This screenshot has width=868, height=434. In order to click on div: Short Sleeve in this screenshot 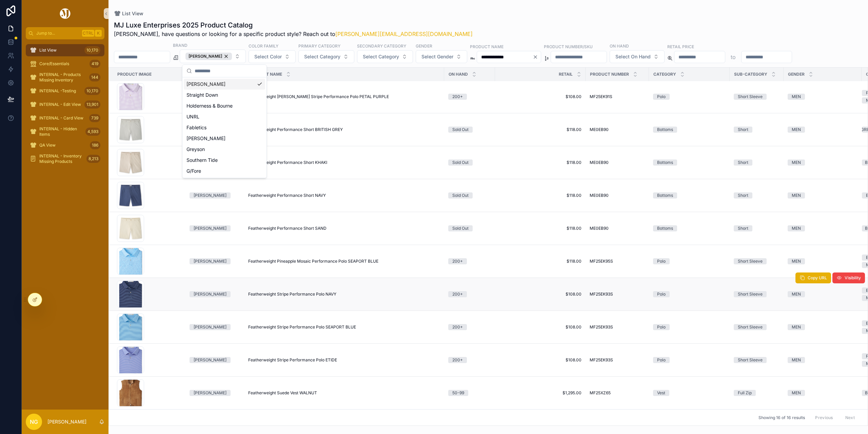, I will do `click(750, 261)`.